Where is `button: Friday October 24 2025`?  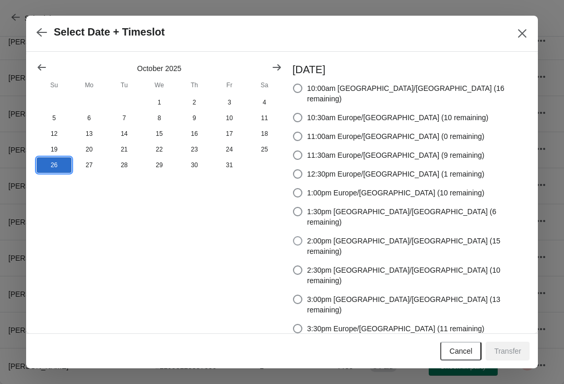 button: Friday October 24 2025 is located at coordinates (229, 149).